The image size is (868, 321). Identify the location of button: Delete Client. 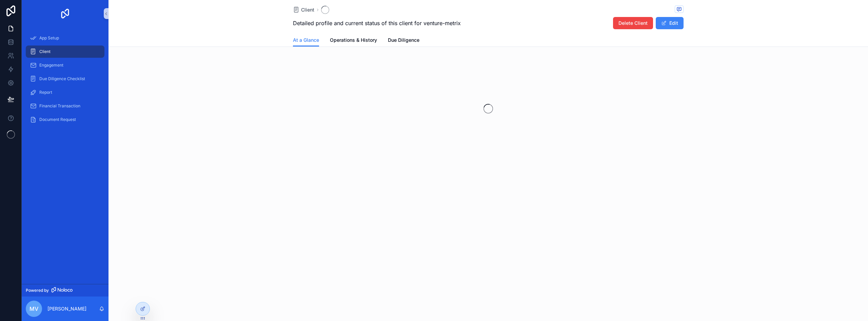
(633, 23).